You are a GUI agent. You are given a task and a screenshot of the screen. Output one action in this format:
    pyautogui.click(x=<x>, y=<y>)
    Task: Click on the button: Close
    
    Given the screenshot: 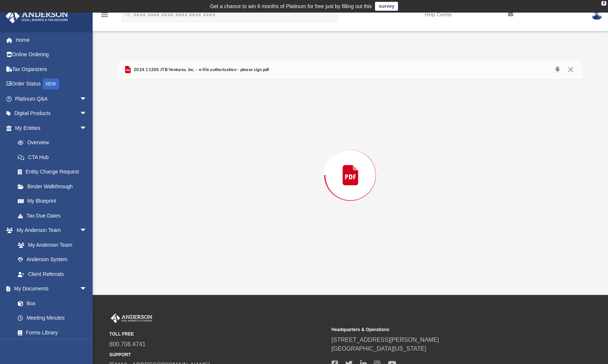 What is the action you would take?
    pyautogui.click(x=570, y=70)
    